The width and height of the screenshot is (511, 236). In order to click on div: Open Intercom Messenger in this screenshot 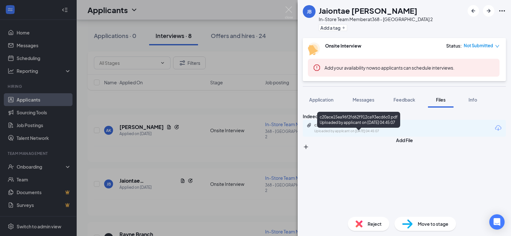, I will do `click(497, 222)`.